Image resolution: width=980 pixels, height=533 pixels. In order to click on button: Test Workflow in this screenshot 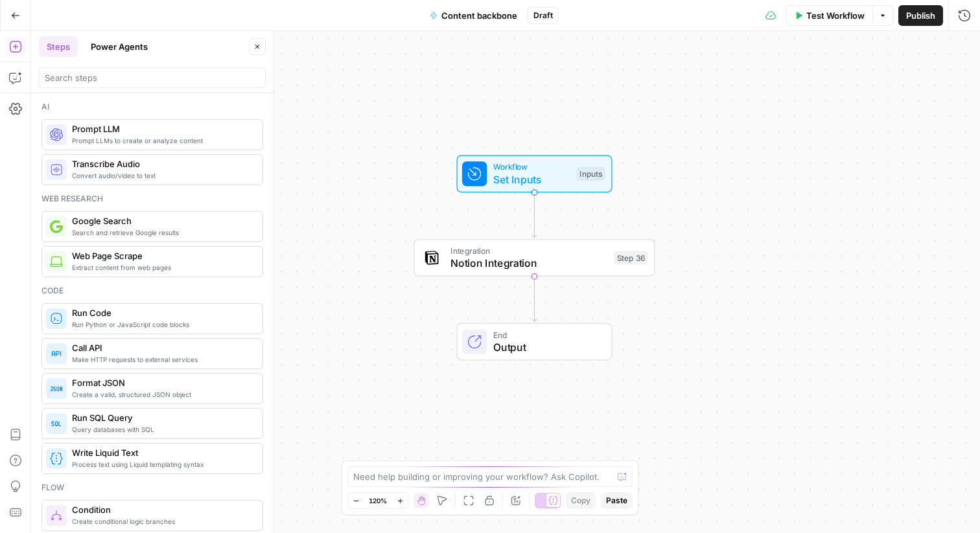, I will do `click(829, 15)`.